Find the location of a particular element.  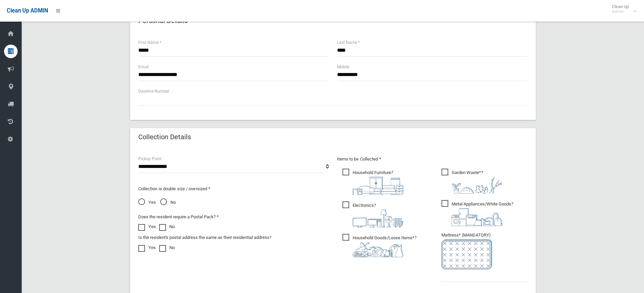

img: 36c1b0289cb1767239cdd3de9e694f19.png is located at coordinates (477, 217).